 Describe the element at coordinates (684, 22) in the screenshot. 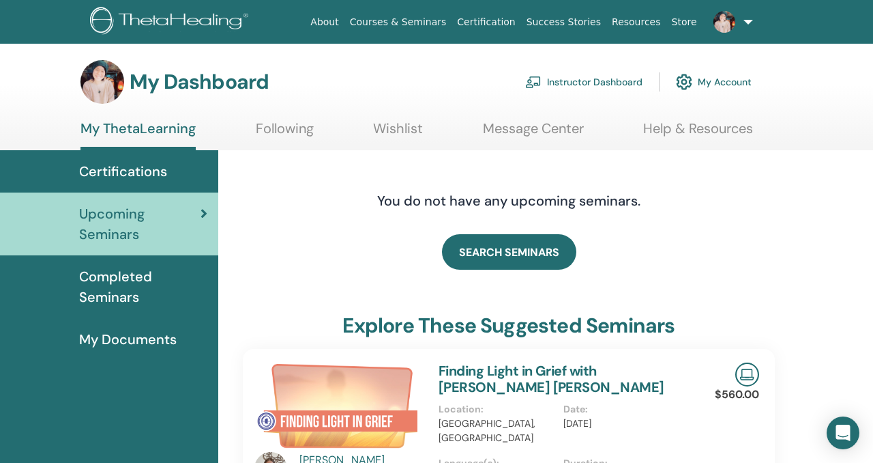

I see `a: Store` at that location.